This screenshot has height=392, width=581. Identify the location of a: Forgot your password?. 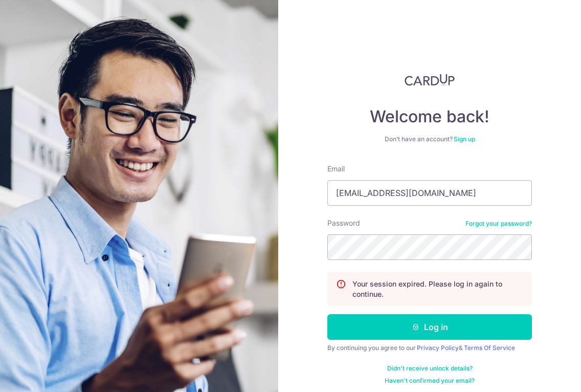
(499, 223).